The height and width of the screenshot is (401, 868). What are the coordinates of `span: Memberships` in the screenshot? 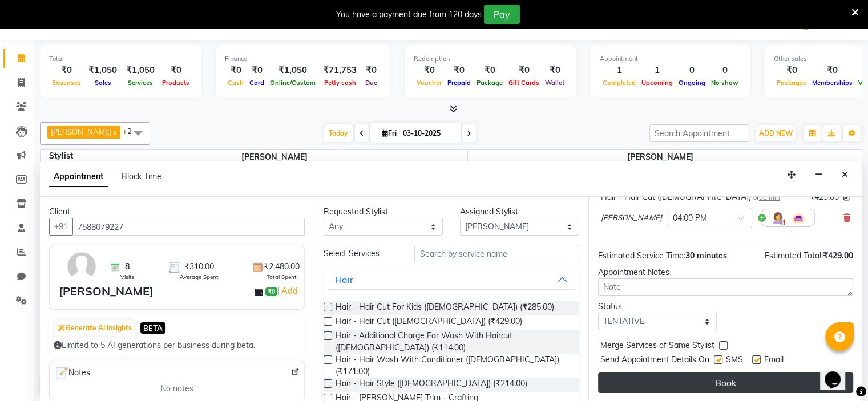 It's located at (832, 83).